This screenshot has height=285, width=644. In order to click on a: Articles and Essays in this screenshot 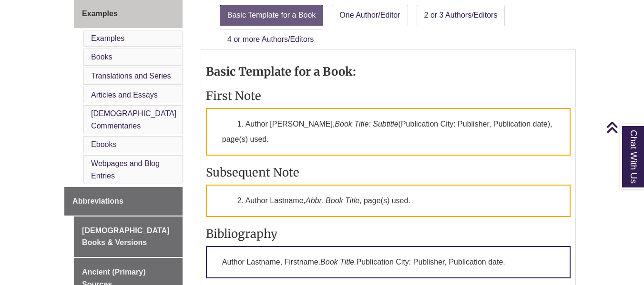, I will do `click(124, 95)`.